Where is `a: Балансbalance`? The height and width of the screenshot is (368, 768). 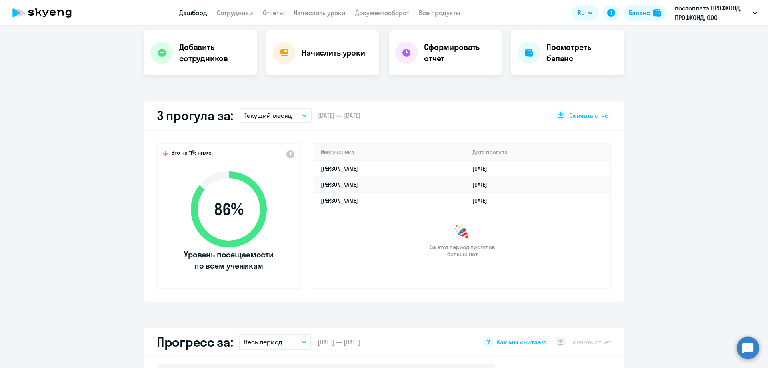
a: Балансbalance is located at coordinates (645, 13).